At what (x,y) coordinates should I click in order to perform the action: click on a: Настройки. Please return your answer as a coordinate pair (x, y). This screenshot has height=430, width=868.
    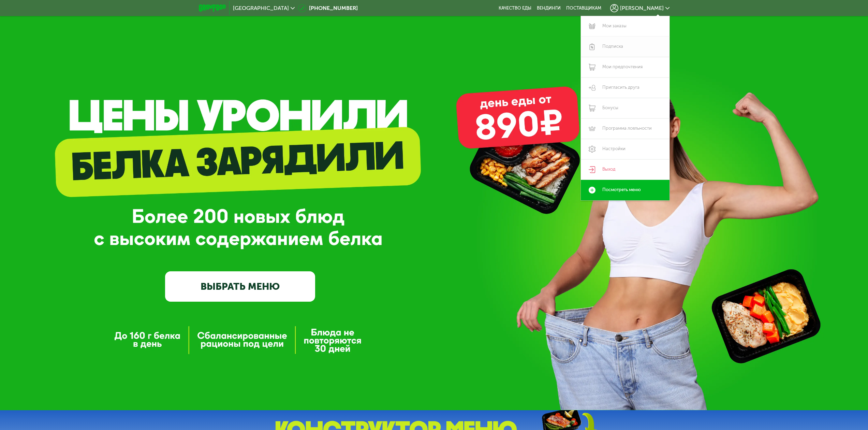
    Looking at the image, I should click on (625, 149).